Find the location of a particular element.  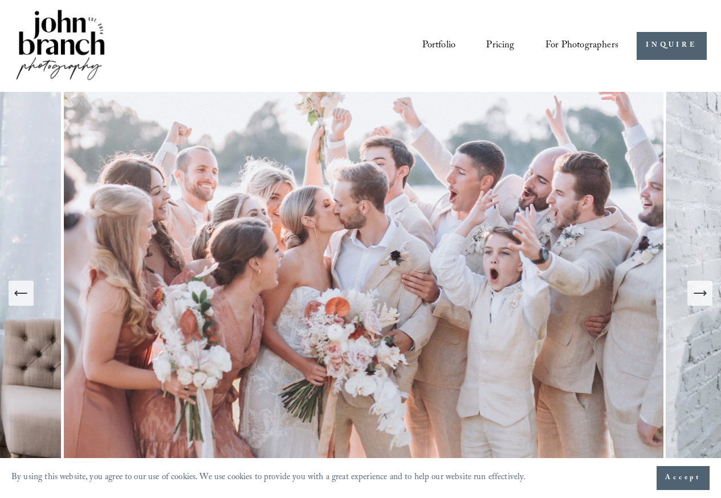

button: Next Slide is located at coordinates (700, 293).